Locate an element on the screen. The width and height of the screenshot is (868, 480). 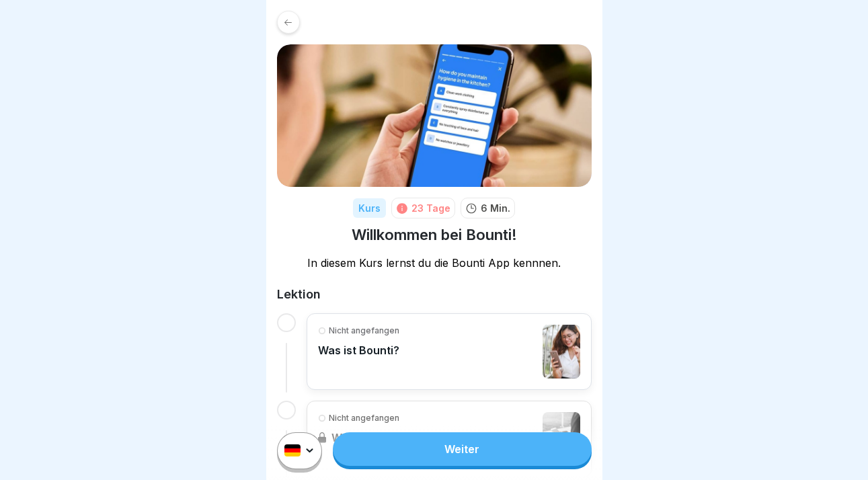
p: Nicht angefangen is located at coordinates (364, 331).